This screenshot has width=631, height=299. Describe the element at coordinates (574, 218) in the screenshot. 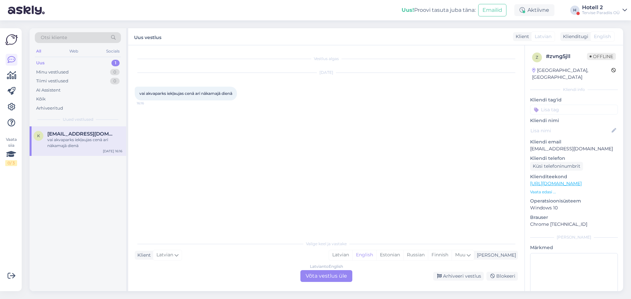

I see `p: Brauser` at that location.